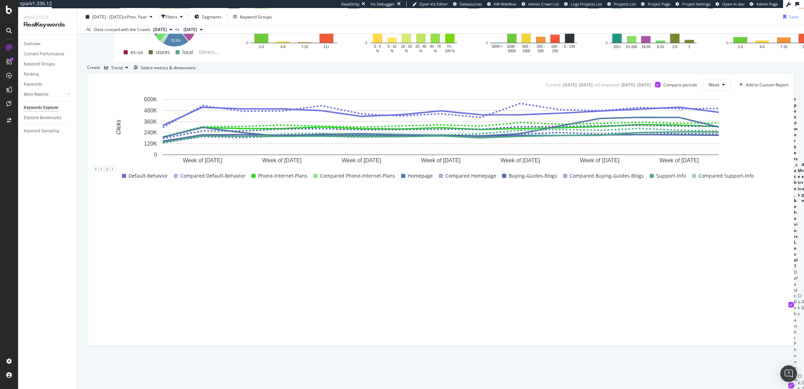  Describe the element at coordinates (47, 25) in the screenshot. I see `div: RealKeywords` at that location.